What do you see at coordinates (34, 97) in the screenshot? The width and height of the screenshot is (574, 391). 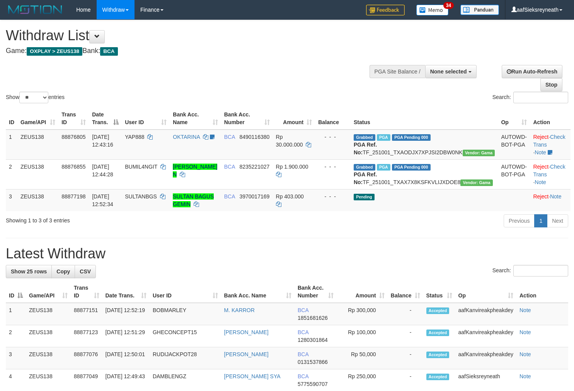 I see `select: Showentries` at bounding box center [34, 97].